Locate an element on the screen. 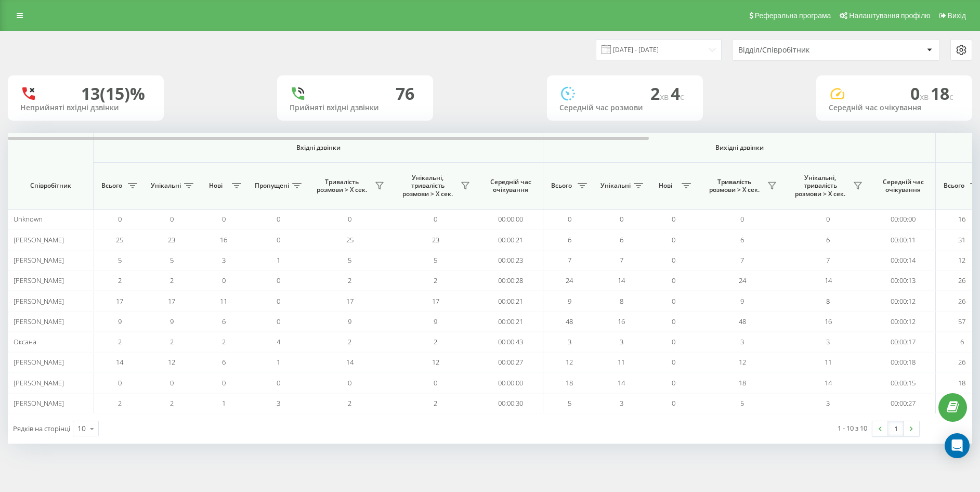  div: 10 is located at coordinates (82, 428).